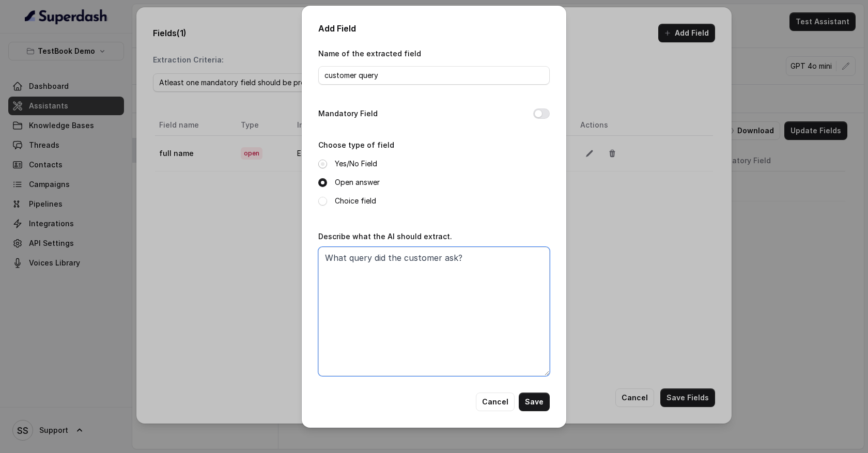 Image resolution: width=868 pixels, height=453 pixels. Describe the element at coordinates (348, 114) in the screenshot. I see `label: Mandatory Field` at that location.